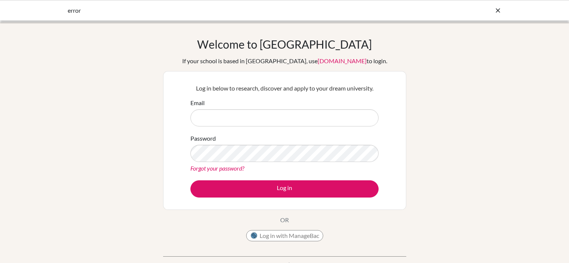 This screenshot has width=569, height=263. I want to click on label: Email, so click(198, 103).